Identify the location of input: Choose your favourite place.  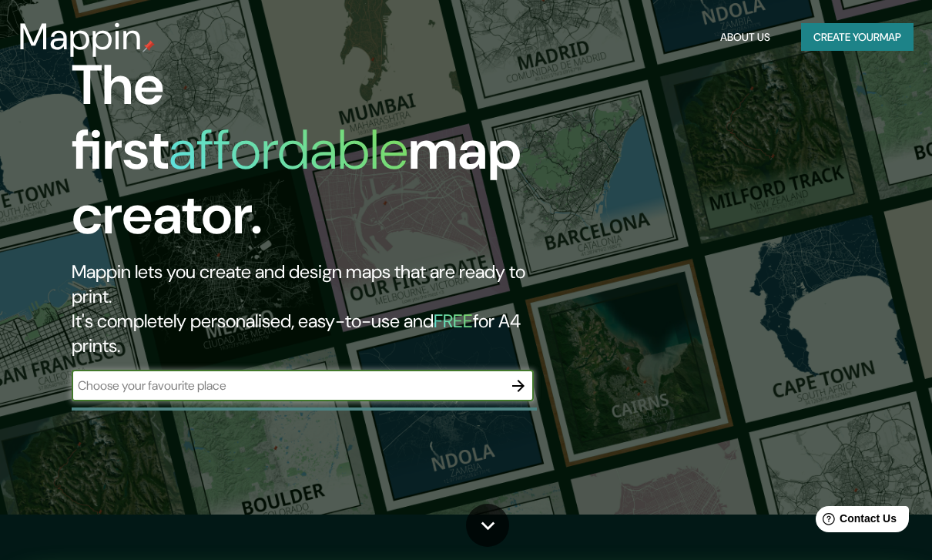
(288, 386).